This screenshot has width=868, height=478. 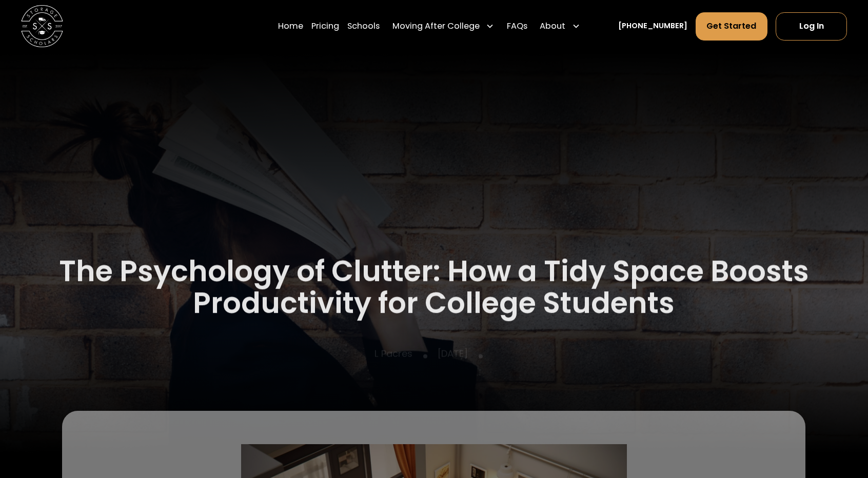 I want to click on a: home, so click(x=42, y=26).